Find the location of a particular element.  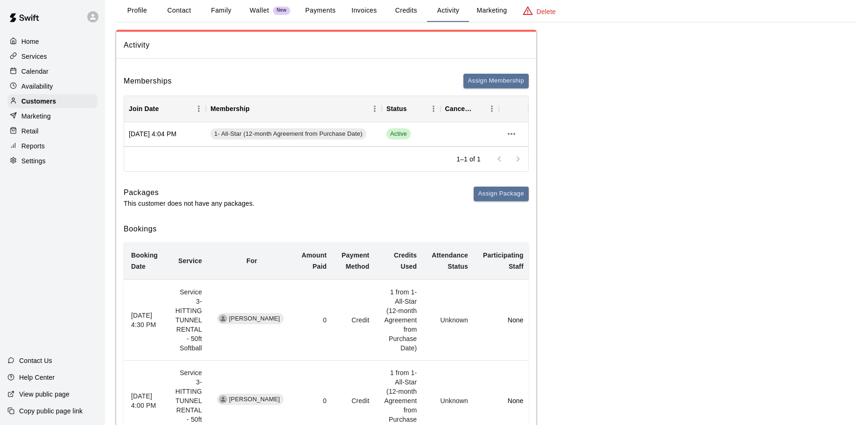

p: Contact Us is located at coordinates (36, 361).